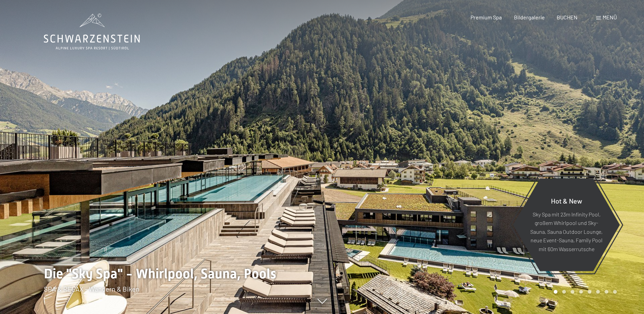 The image size is (644, 314). What do you see at coordinates (573, 292) in the screenshot?
I see `div: Carousel Page 3` at bounding box center [573, 292].